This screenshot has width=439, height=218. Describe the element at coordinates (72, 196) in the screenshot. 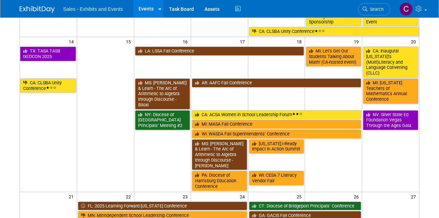

I see `span: 21` at that location.